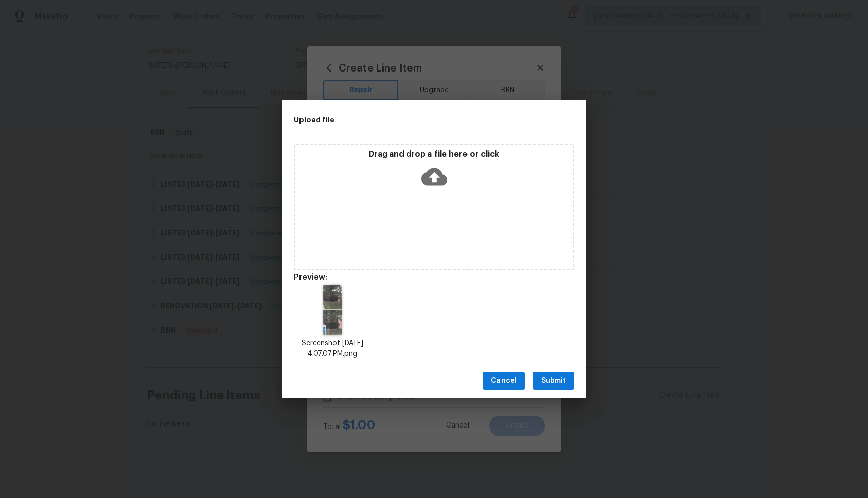 This screenshot has height=498, width=868. What do you see at coordinates (504, 381) in the screenshot?
I see `span: Cancel` at bounding box center [504, 381].